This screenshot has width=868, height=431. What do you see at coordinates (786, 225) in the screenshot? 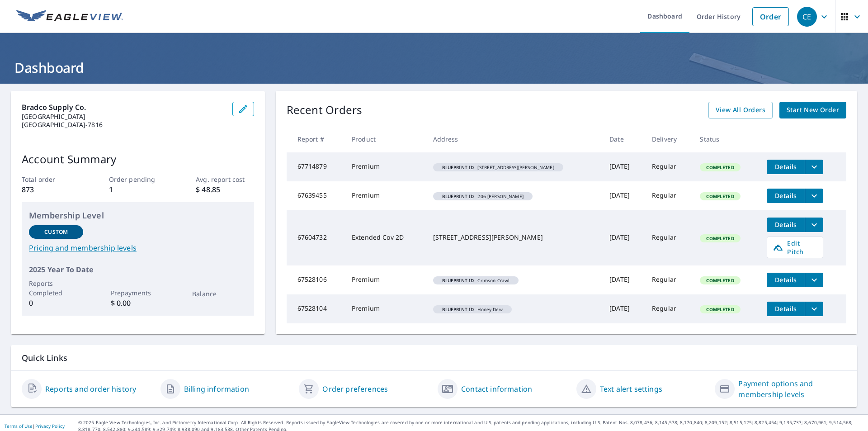
I see `button: detailsBtn-67604732` at bounding box center [786, 225].